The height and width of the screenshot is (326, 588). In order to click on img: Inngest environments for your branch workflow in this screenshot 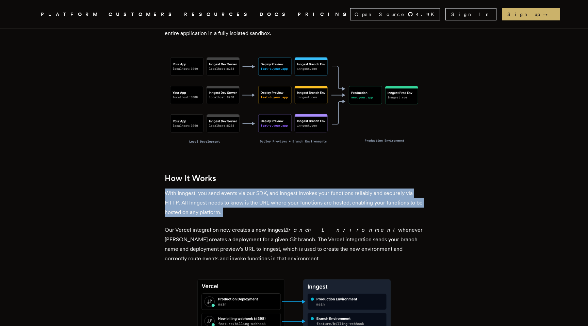, I will do `click(294, 100)`.